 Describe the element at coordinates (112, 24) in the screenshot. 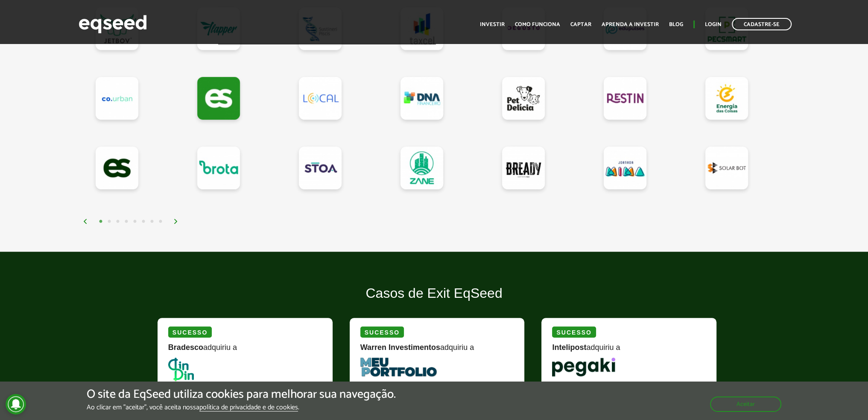

I see `img: EqSeed` at that location.